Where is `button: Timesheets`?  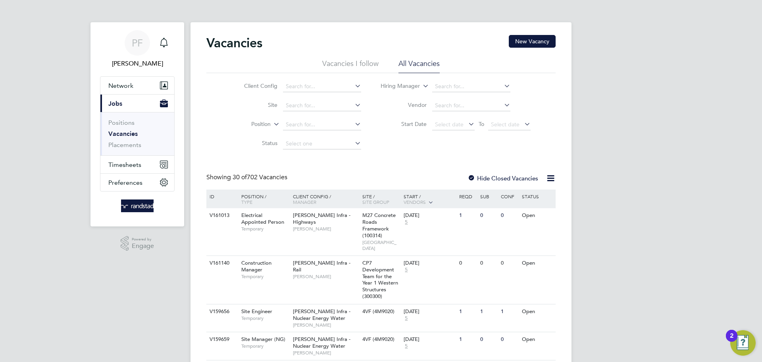
button: Timesheets is located at coordinates (137, 164).